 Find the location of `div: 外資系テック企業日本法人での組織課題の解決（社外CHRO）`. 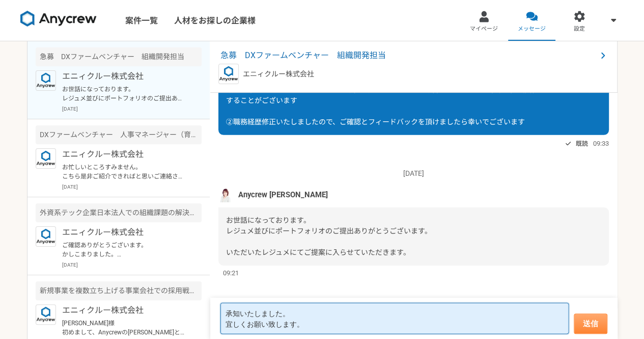

div: 外資系テック企業日本法人での組織課題の解決（社外CHRO） is located at coordinates (119, 213).